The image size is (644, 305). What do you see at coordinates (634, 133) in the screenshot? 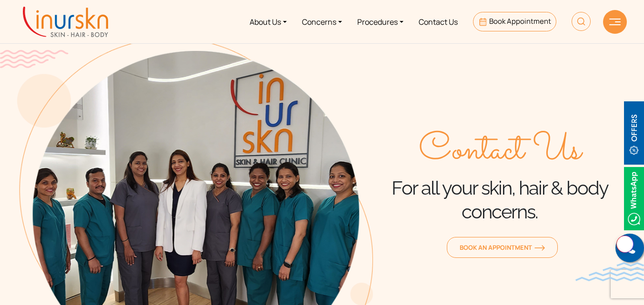
I see `img: offerBt` at bounding box center [634, 133].